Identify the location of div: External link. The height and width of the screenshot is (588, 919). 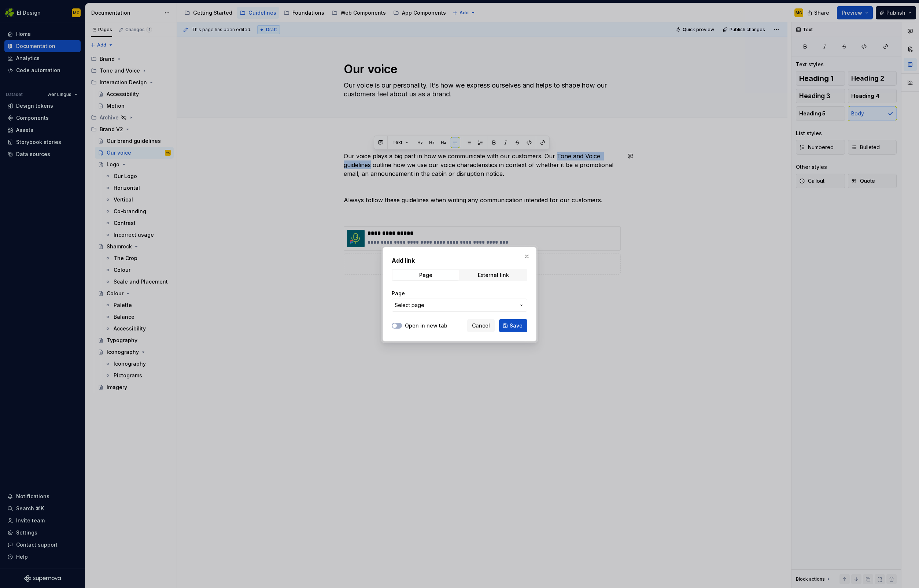
(493, 275).